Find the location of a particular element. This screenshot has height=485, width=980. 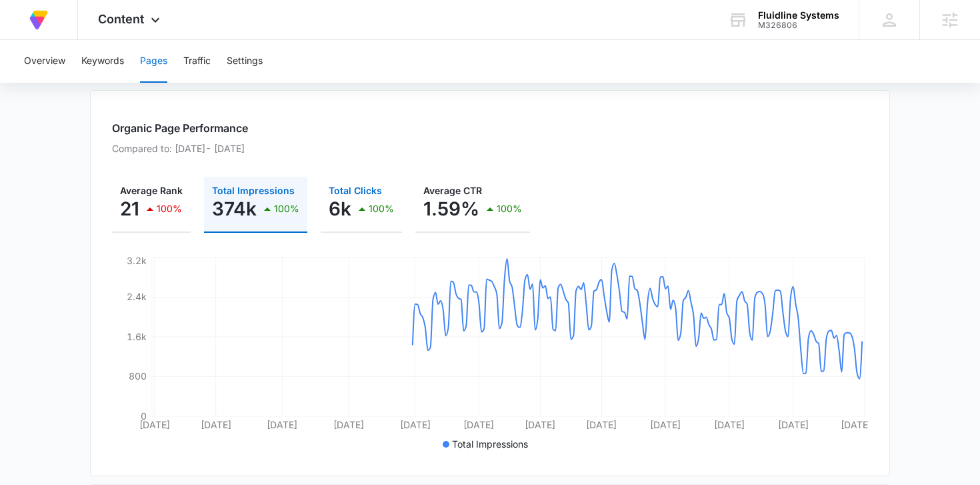

div: Domain Overview is located at coordinates (85, 82).